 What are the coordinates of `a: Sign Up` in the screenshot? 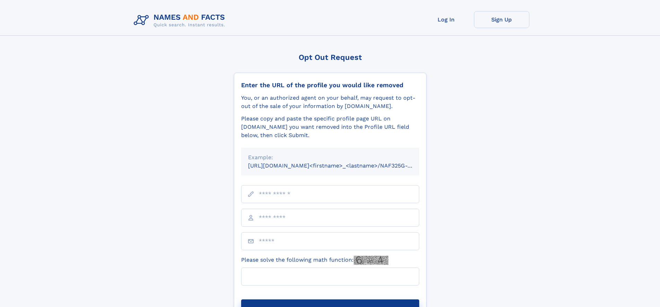 It's located at (501, 19).